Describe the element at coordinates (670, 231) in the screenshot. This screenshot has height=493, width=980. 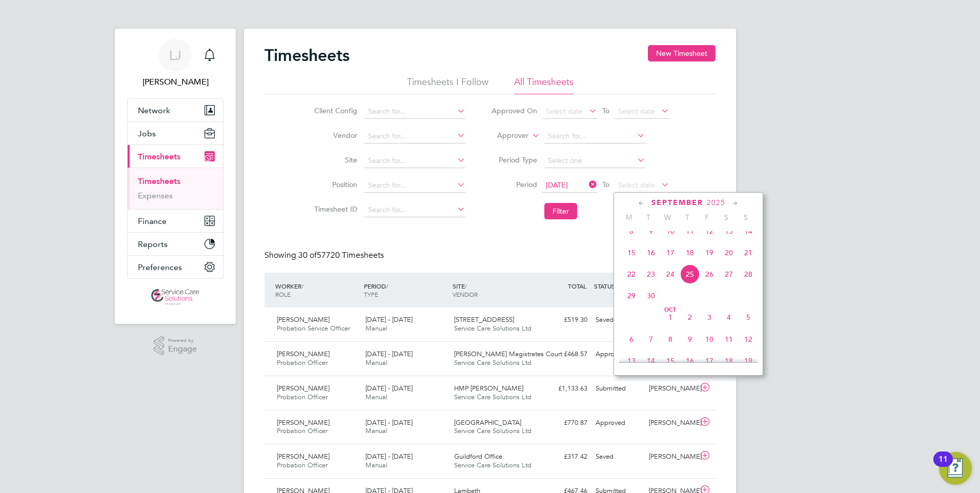
I see `span: 10` at that location.